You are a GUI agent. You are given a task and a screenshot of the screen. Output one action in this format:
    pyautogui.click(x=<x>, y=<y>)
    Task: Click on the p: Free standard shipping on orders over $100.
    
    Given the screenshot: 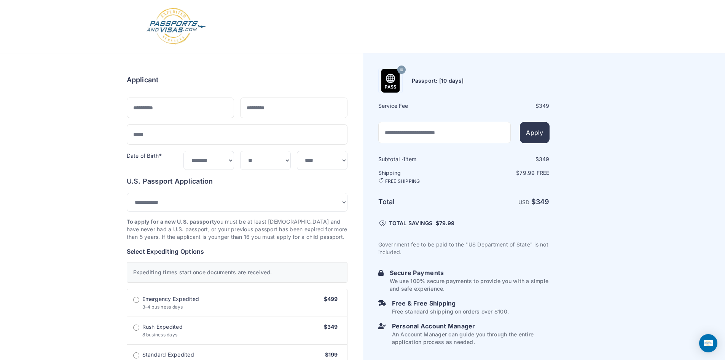 What is the action you would take?
    pyautogui.click(x=450, y=311)
    